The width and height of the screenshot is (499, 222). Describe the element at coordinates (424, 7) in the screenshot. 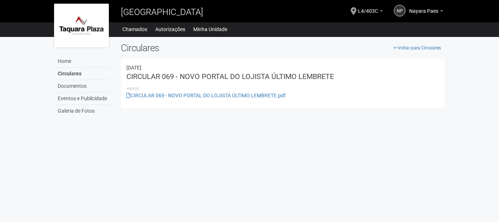

I see `span: Nayara Paes` at that location.